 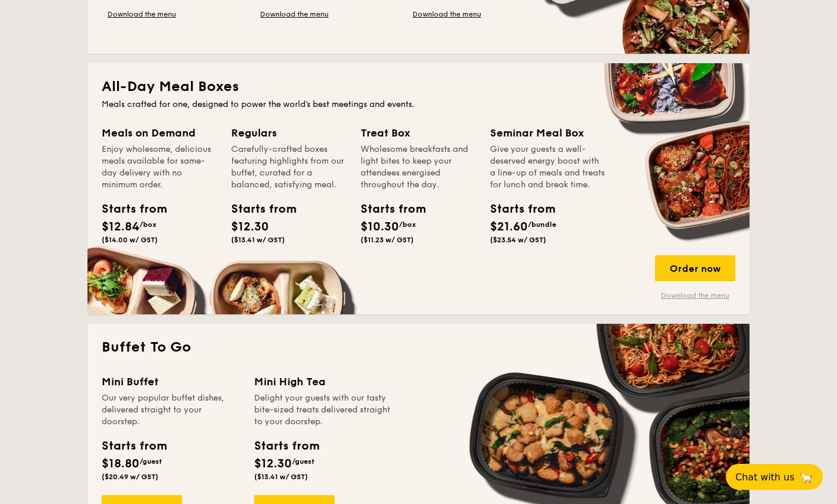 I want to click on span: $12.84, so click(x=121, y=227).